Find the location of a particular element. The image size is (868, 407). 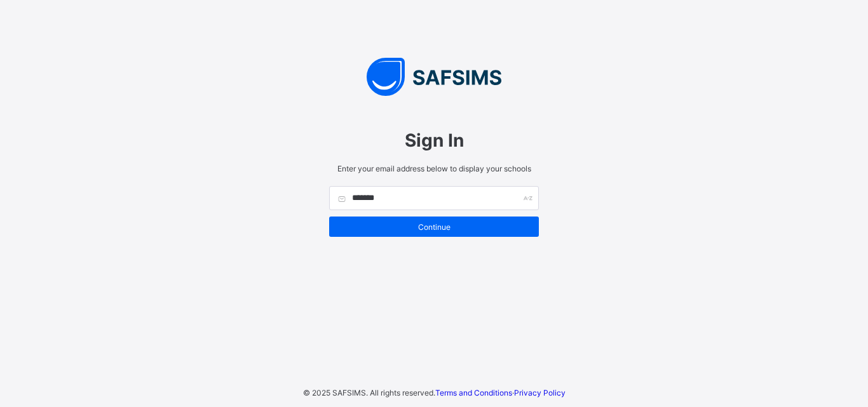

span: Enter your email address below to display your schools is located at coordinates (434, 168).